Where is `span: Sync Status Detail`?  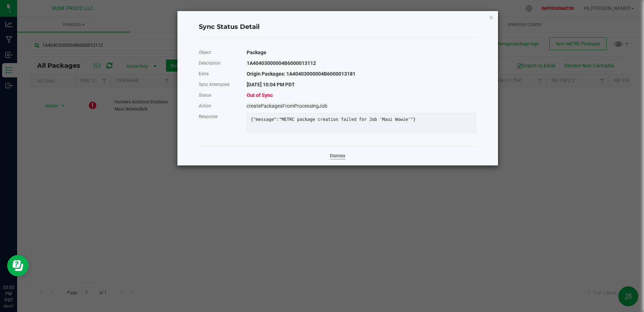
span: Sync Status Detail is located at coordinates (229, 28).